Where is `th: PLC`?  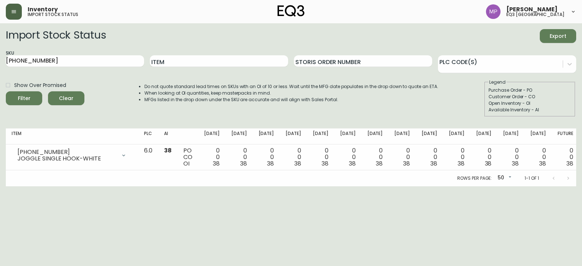
th: PLC is located at coordinates (148, 136).